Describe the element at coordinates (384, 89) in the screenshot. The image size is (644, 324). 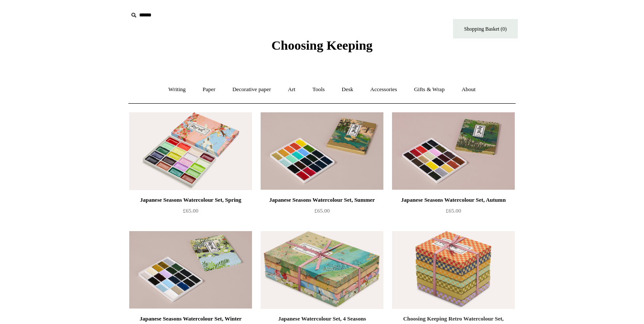
I see `a: Accessories` at that location.